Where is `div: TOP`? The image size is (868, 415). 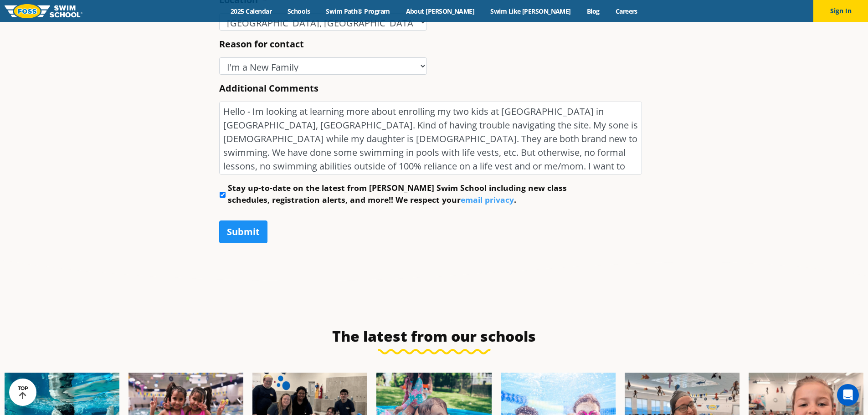
div: TOP is located at coordinates (23, 393).